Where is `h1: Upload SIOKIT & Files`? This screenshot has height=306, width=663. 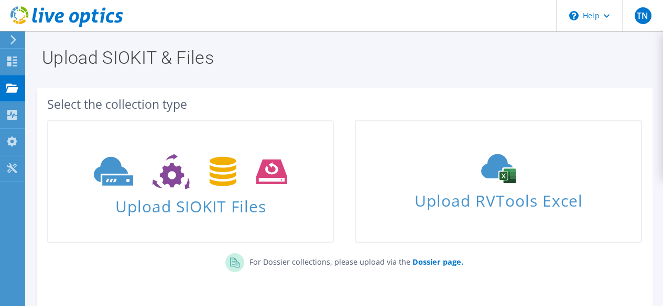
h1: Upload SIOKIT & Files is located at coordinates (342, 58).